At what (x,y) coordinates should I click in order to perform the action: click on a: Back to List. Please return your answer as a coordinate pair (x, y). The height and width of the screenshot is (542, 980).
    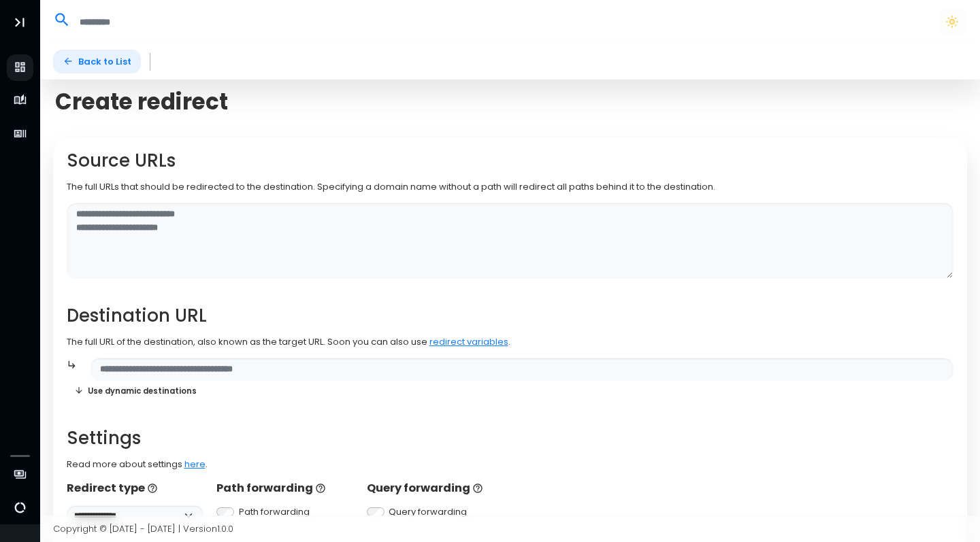
    Looking at the image, I should click on (97, 61).